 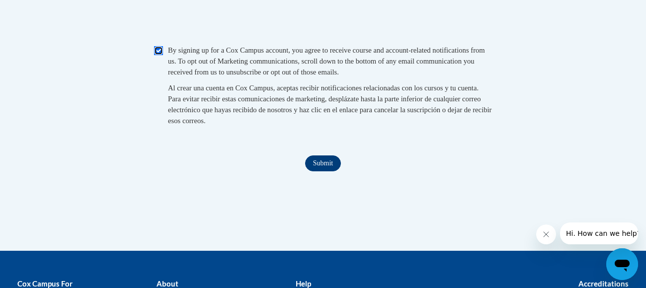 What do you see at coordinates (326, 61) in the screenshot?
I see `span: By signing up for a Cox Campus account, you agree to receive course and account-related notificat...` at bounding box center [326, 61].